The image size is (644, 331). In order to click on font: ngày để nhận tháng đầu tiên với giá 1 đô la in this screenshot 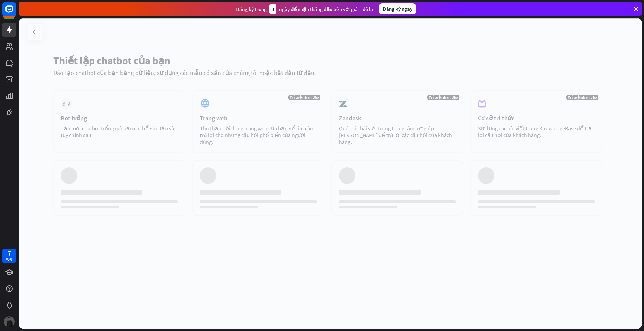, I will do `click(326, 9)`.